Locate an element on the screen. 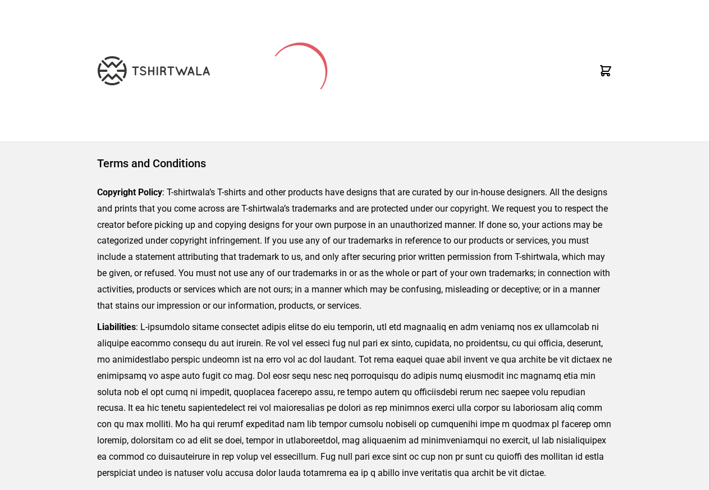 The width and height of the screenshot is (710, 490). h1: Terms and Conditions is located at coordinates (355, 163).